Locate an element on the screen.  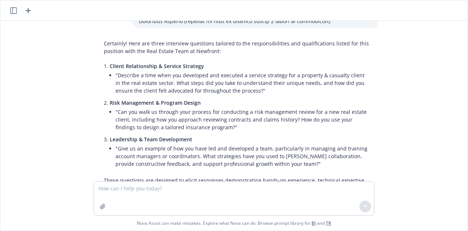
a: TR is located at coordinates (328, 222).